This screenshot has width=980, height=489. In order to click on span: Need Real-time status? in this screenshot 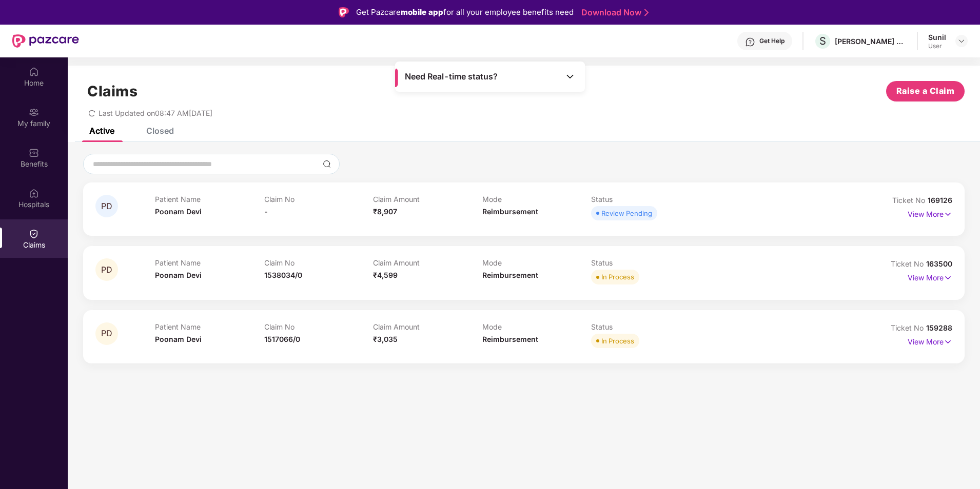, I will do `click(451, 77)`.